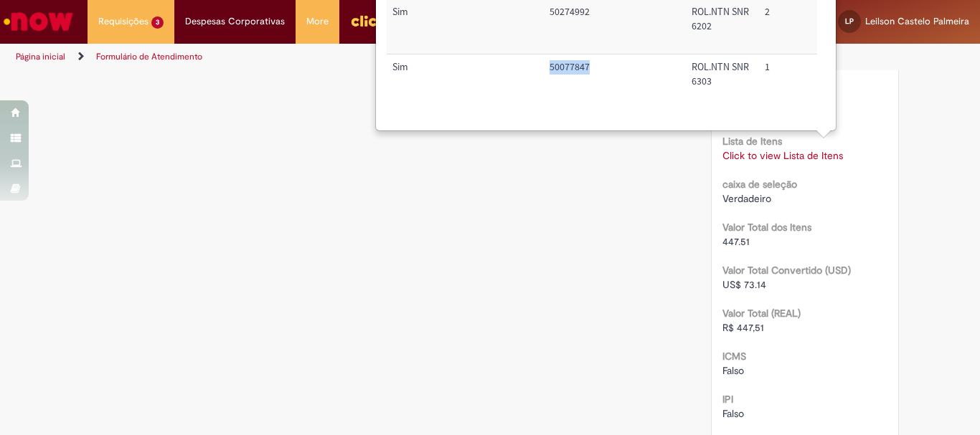  Describe the element at coordinates (369, 21) in the screenshot. I see `img: click_logo_yellow_360x200.png` at that location.